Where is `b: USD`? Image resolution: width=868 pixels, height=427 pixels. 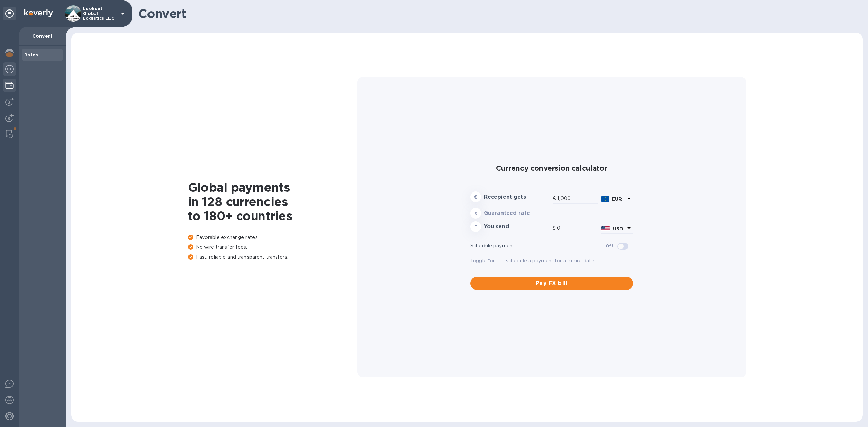
b: USD is located at coordinates (618, 229).